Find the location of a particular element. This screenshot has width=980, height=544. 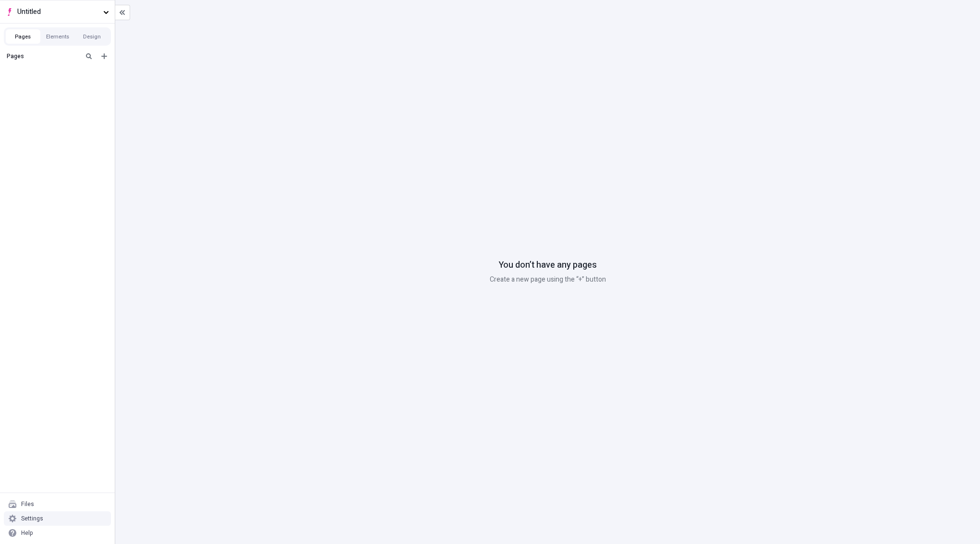

span: Untitled is located at coordinates (58, 12).